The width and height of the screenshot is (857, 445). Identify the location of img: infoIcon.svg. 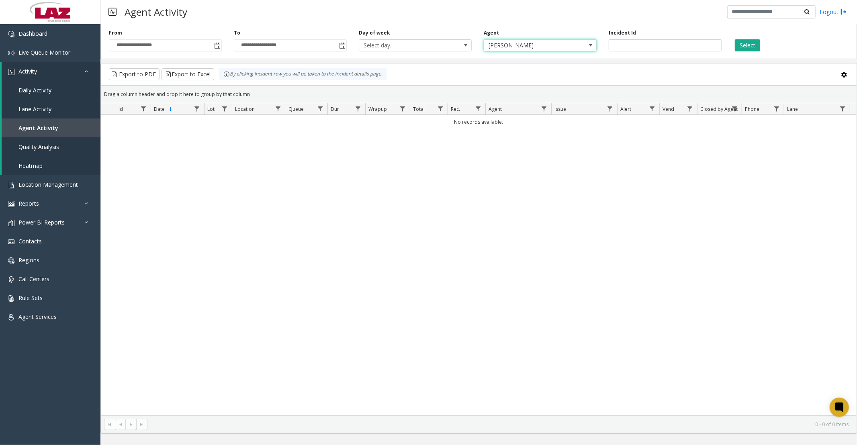
(227, 74).